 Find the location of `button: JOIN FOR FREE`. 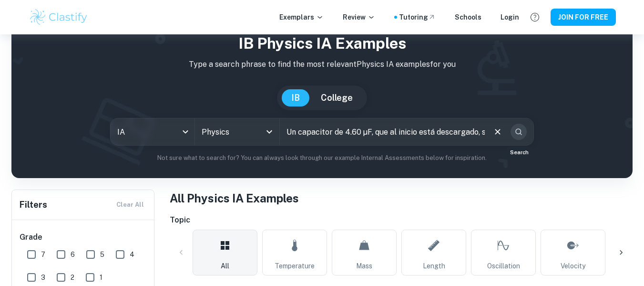

button: JOIN FOR FREE is located at coordinates (583, 17).